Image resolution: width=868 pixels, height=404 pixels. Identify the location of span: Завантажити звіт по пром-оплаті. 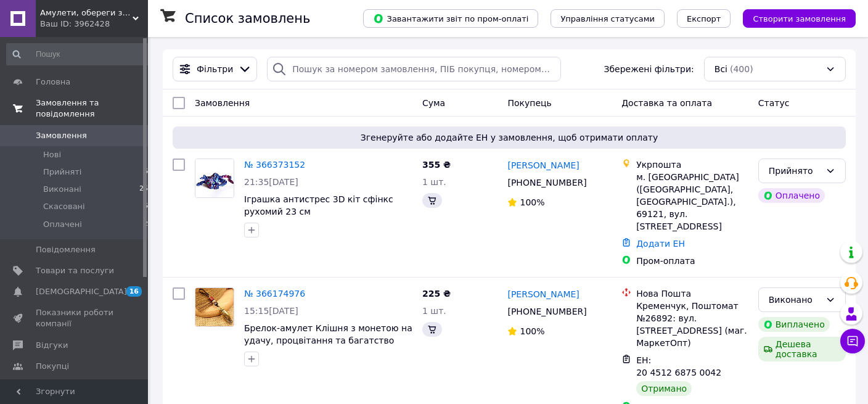
(451, 19).